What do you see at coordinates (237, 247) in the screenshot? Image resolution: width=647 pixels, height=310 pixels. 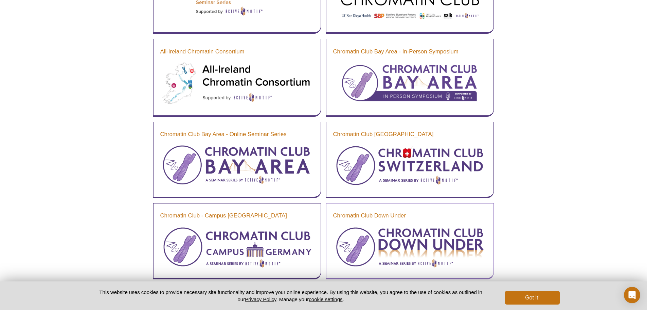 I see `img: Chromatin Club - Campus Germany Seminar Series` at bounding box center [237, 247].